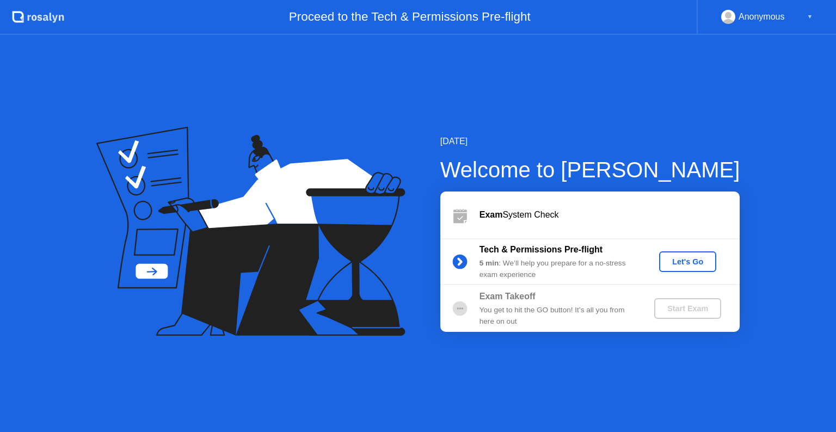 The width and height of the screenshot is (836, 432). What do you see at coordinates (541, 249) in the screenshot?
I see `b: Tech & Permissions Pre-flight` at bounding box center [541, 249].